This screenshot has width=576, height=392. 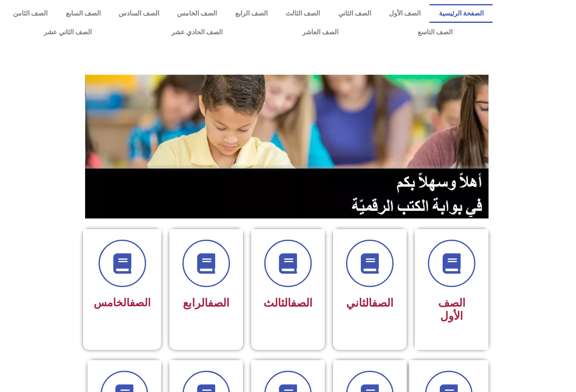 I want to click on span: الثالث, so click(x=288, y=303).